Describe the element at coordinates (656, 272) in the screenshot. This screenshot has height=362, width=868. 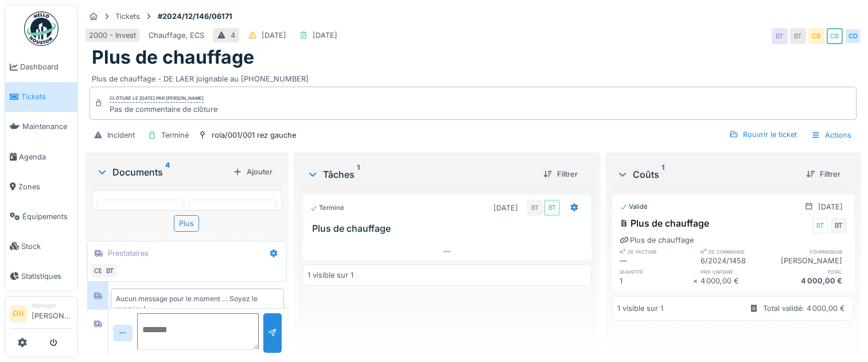
I see `h6: quantité` at that location.